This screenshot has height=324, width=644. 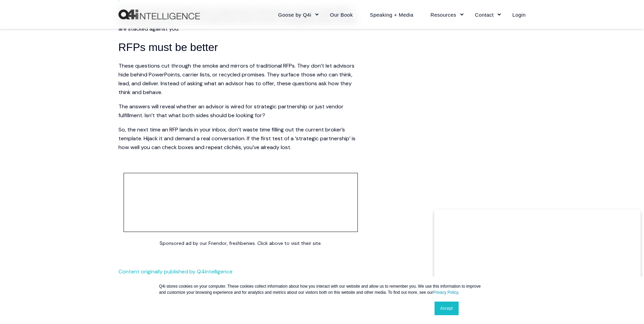 I want to click on a: Accept, so click(x=446, y=309).